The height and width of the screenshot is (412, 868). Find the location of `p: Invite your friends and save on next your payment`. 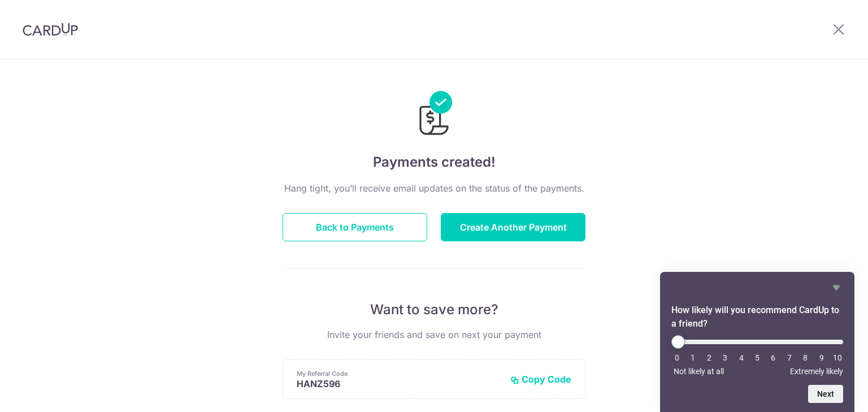

p: Invite your friends and save on next your payment is located at coordinates (434, 335).